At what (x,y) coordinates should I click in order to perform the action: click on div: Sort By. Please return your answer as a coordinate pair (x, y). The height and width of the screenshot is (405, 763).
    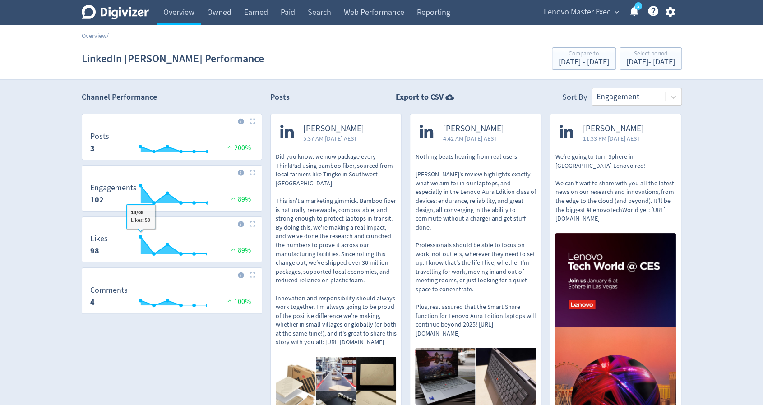
    Looking at the image, I should click on (575, 98).